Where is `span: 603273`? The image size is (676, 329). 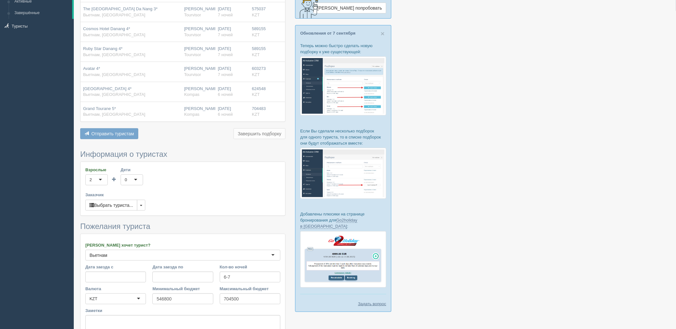 span: 603273 is located at coordinates (259, 68).